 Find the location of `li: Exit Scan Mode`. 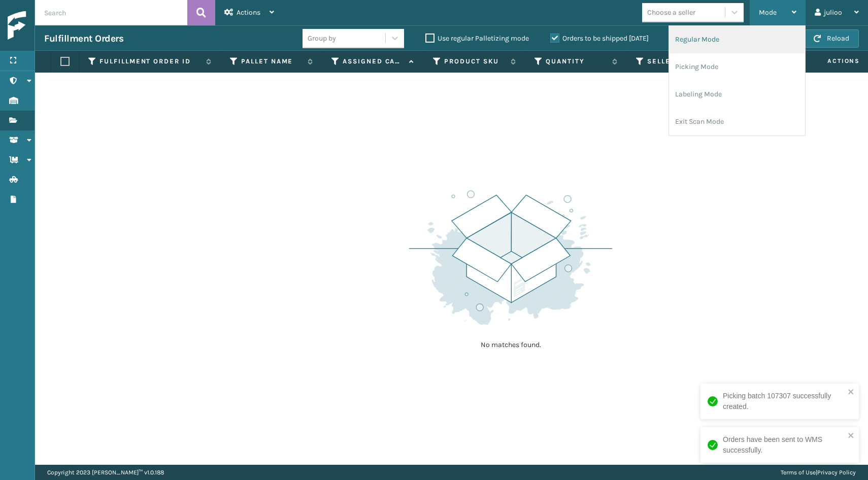

li: Exit Scan Mode is located at coordinates (737, 122).